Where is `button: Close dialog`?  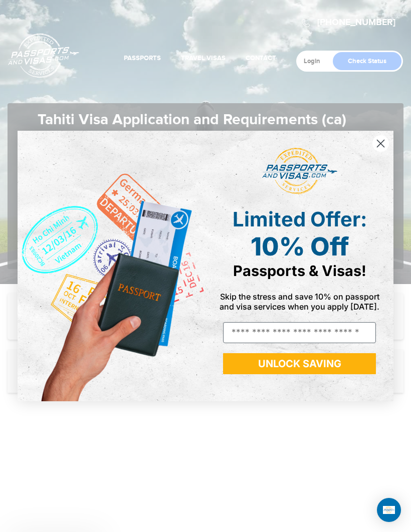
button: Close dialog is located at coordinates (381, 143).